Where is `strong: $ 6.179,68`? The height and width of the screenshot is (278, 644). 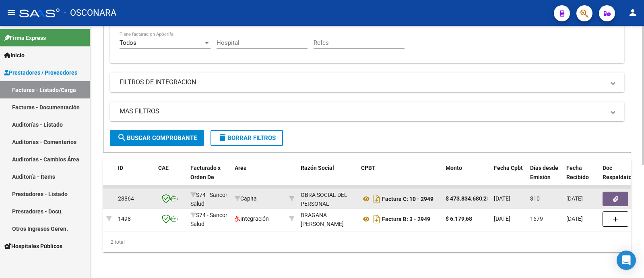
strong: $ 6.179,68 is located at coordinates (459, 219).